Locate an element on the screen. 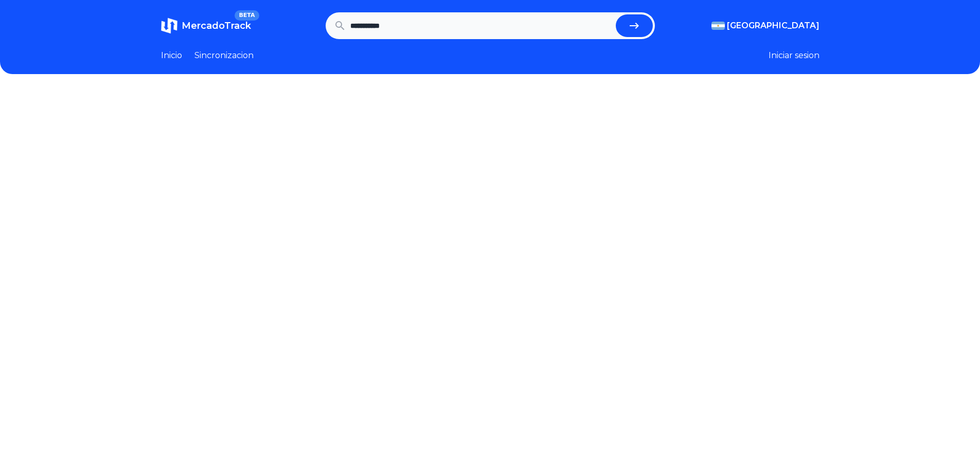 This screenshot has width=980, height=461. span: MercadoTrack is located at coordinates (216, 26).